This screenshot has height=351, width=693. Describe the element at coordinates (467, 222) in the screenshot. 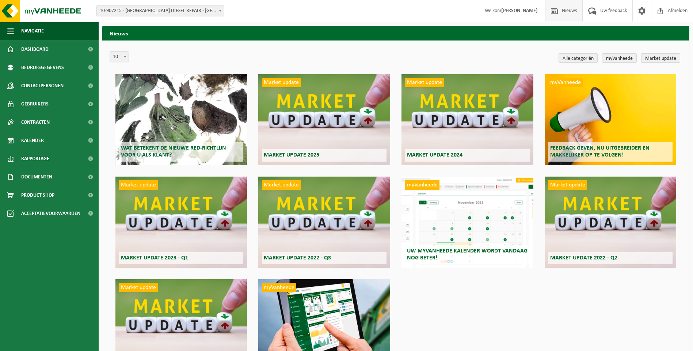

I see `a: myVanheede Uw myVanheede kalender wordt vandaag nog beter!` at that location.